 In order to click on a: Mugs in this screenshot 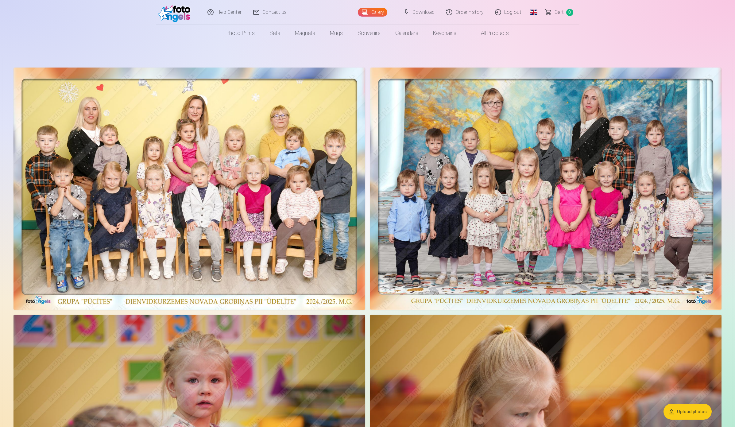, I will do `click(336, 33)`.